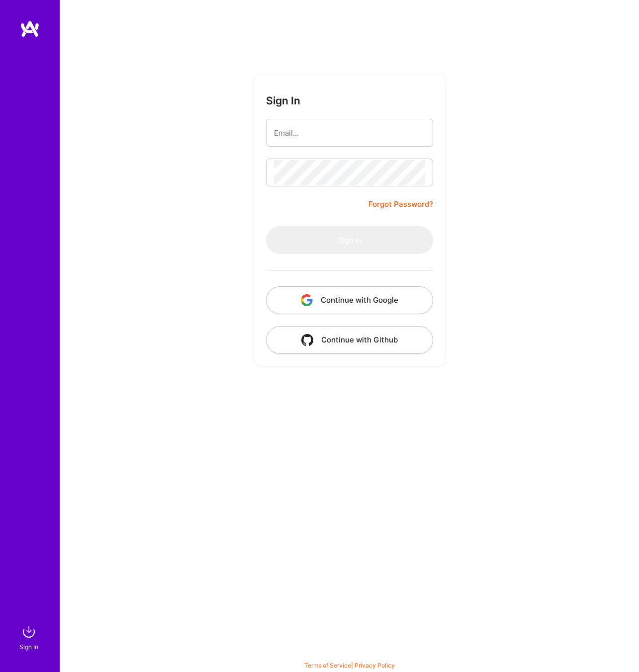  I want to click on div: © 2025 ATeams Inc., All rights reserved., so click(349, 655).